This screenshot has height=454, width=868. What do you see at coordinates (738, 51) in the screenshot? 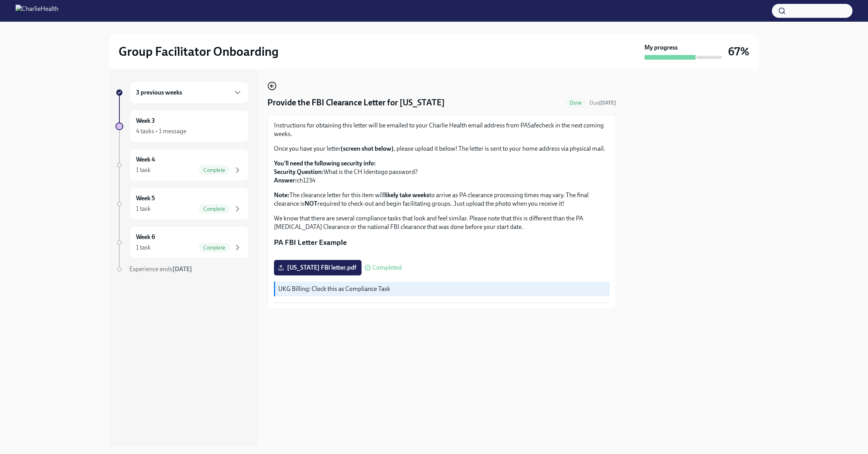
I see `h3: 67%` at bounding box center [738, 51].